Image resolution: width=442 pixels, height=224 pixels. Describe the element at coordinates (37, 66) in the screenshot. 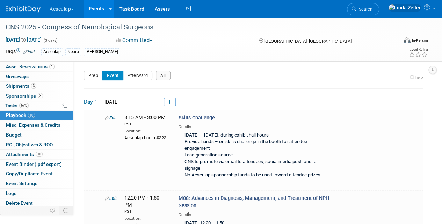

I see `a: Asset Reservations1` at that location.